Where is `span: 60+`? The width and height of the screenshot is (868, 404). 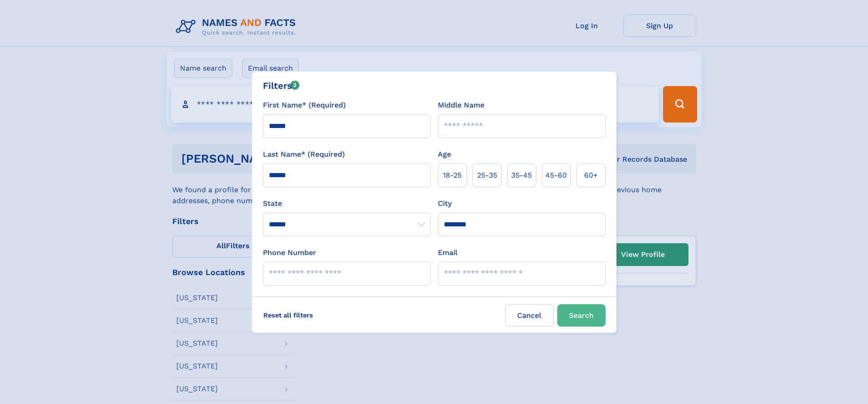 span: 60+ is located at coordinates (591, 175).